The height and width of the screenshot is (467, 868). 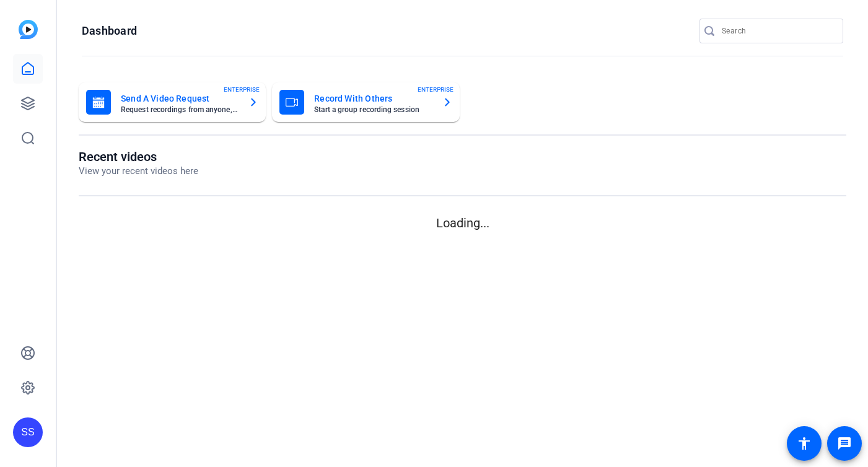 I want to click on button: Send A Video RequestRequest recordings from anyone, anywhereENTERPRISE, so click(x=172, y=102).